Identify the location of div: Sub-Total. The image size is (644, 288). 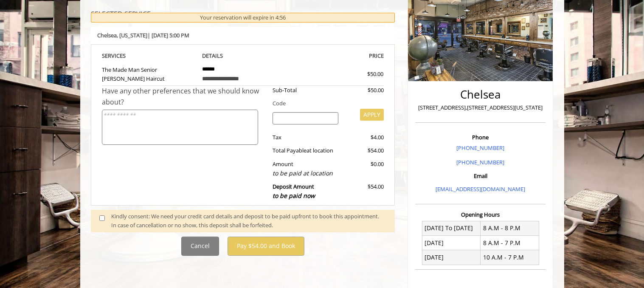
(305, 90).